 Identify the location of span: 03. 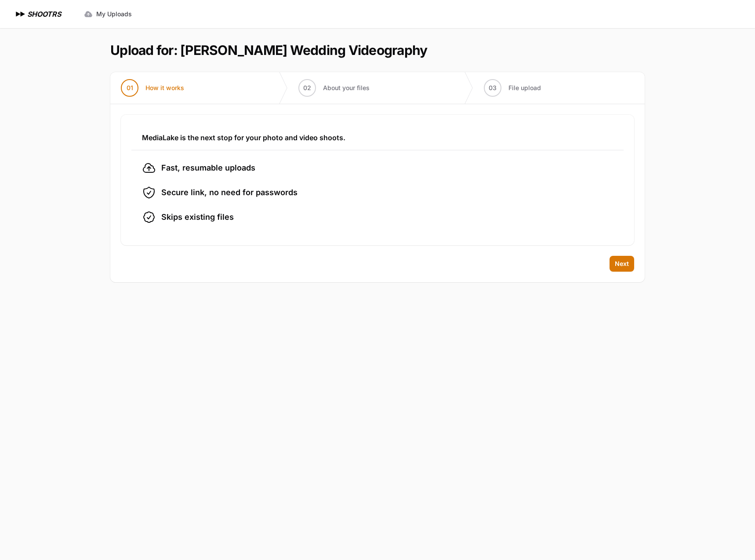
(493, 88).